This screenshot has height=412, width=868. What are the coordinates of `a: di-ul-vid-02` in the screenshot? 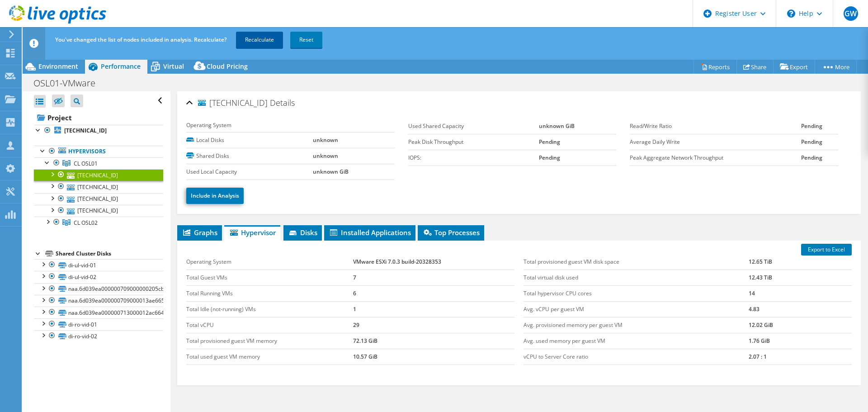 It's located at (98, 277).